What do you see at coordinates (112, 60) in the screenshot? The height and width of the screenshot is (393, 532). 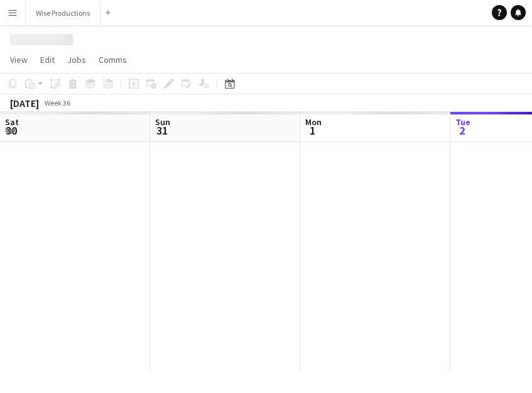 I see `a: Comms` at bounding box center [112, 60].